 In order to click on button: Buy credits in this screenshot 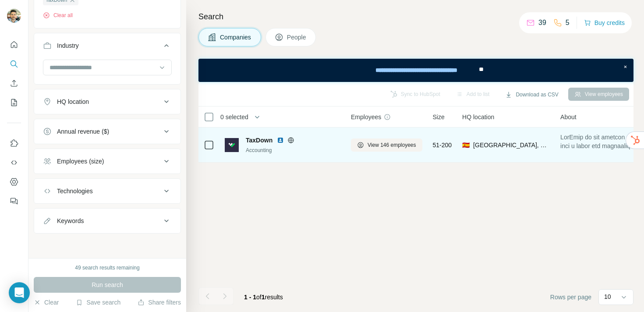, I will do `click(604, 23)`.